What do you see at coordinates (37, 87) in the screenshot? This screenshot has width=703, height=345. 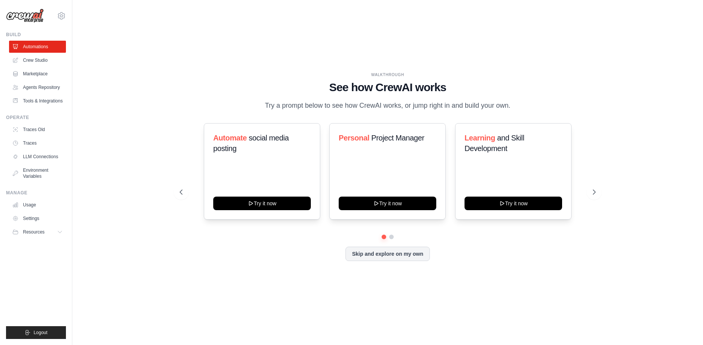 I see `a: Agents Repository` at bounding box center [37, 87].